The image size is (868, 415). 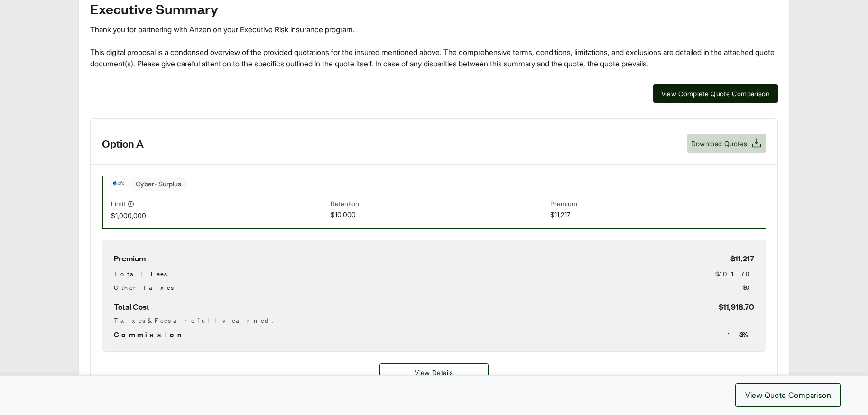 What do you see at coordinates (123, 143) in the screenshot?
I see `h3: Option A` at bounding box center [123, 143].